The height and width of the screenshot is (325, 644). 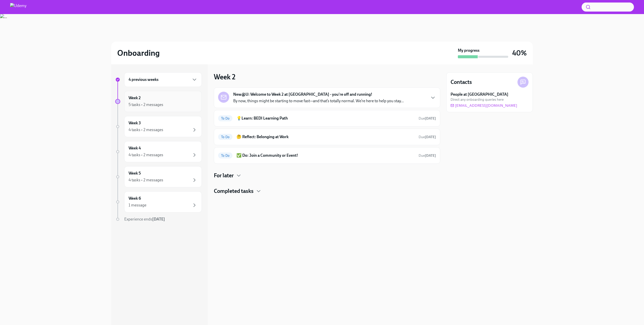 What do you see at coordinates (159, 127) in the screenshot?
I see `a: Week 34 tasks • 2 messages` at bounding box center [159, 127].